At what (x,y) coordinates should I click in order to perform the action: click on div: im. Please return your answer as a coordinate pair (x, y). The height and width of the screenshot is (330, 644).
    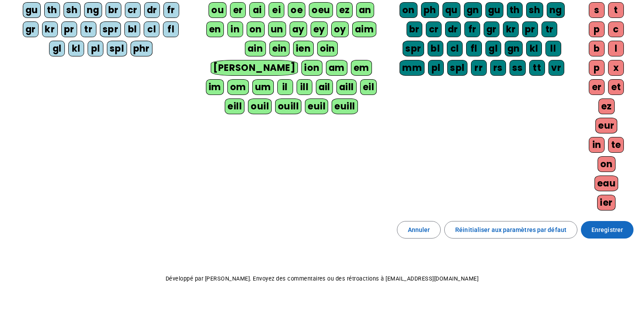
    Looking at the image, I should click on (214, 87).